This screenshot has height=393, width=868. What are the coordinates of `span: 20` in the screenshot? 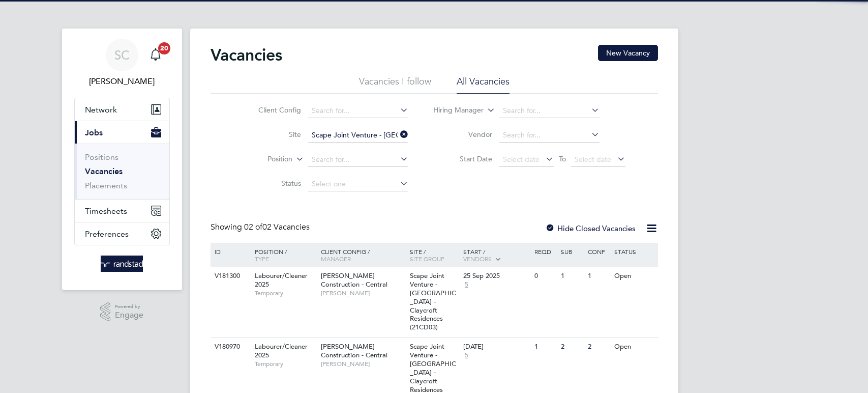 It's located at (164, 49).